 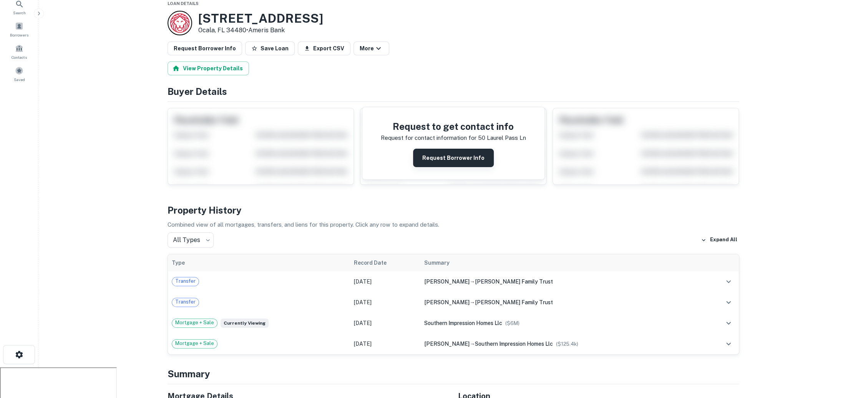 I want to click on div: Borrowers, so click(x=19, y=29).